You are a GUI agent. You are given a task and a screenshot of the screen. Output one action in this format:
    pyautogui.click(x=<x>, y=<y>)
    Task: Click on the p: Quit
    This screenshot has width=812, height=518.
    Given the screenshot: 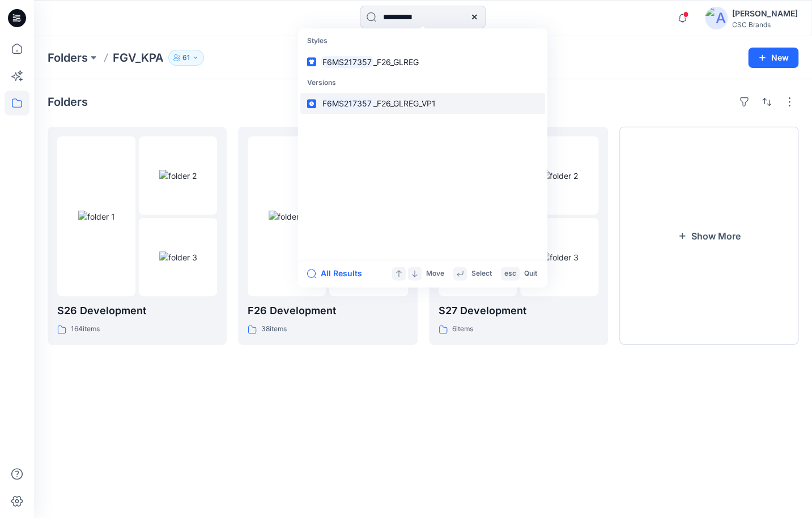 What is the action you would take?
    pyautogui.click(x=530, y=273)
    